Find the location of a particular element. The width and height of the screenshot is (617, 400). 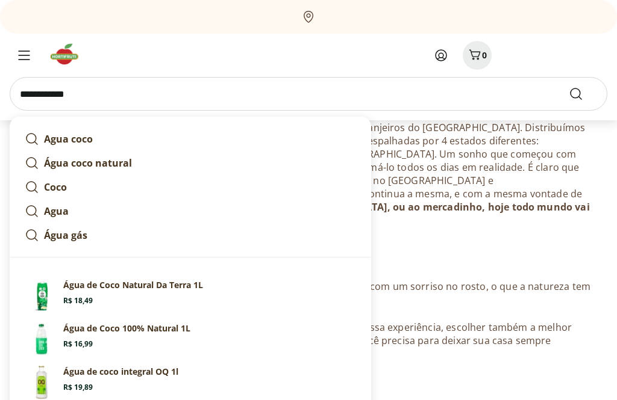

input: search is located at coordinates (308, 94).